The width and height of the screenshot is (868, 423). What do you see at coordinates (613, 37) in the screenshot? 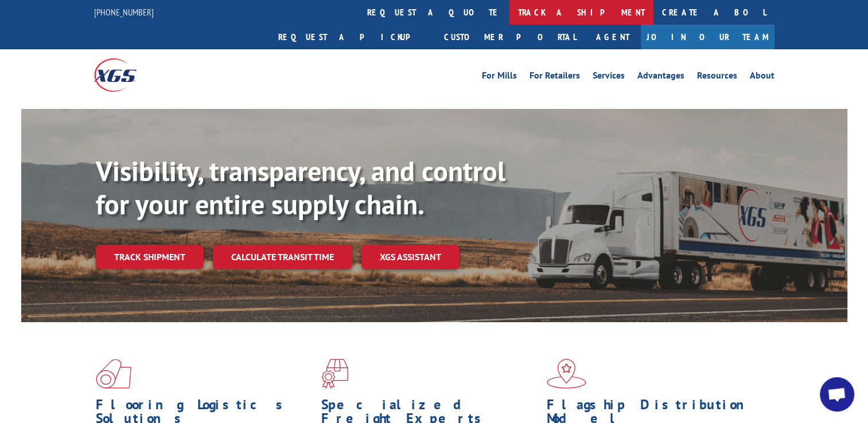
I see `a: Agent` at bounding box center [613, 37].